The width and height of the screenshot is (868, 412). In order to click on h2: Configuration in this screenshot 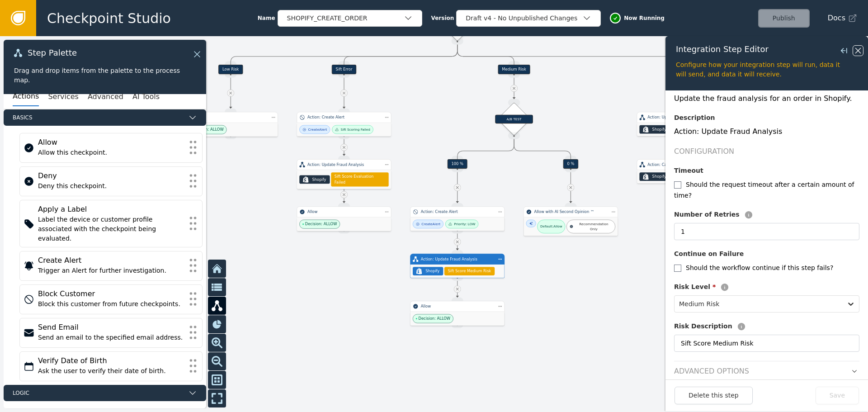, I will do `click(767, 152)`.